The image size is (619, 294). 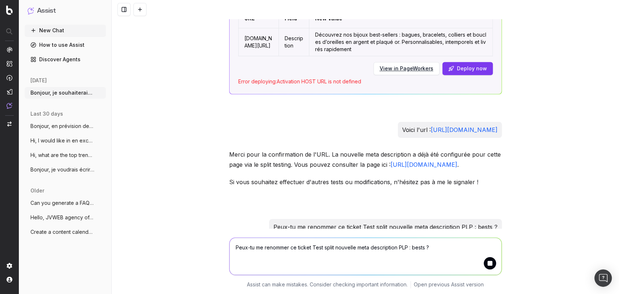 I want to click on img: Switch project, so click(x=9, y=124).